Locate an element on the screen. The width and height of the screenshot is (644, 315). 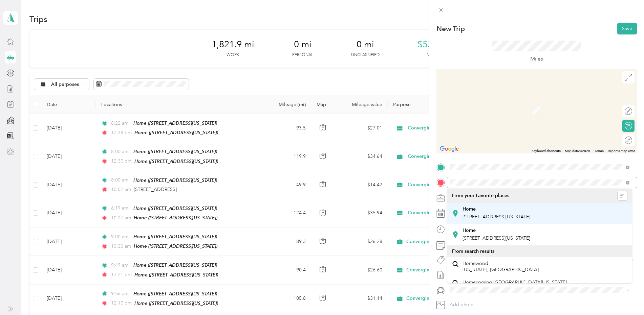
span: From your Favorite places is located at coordinates (480, 196).